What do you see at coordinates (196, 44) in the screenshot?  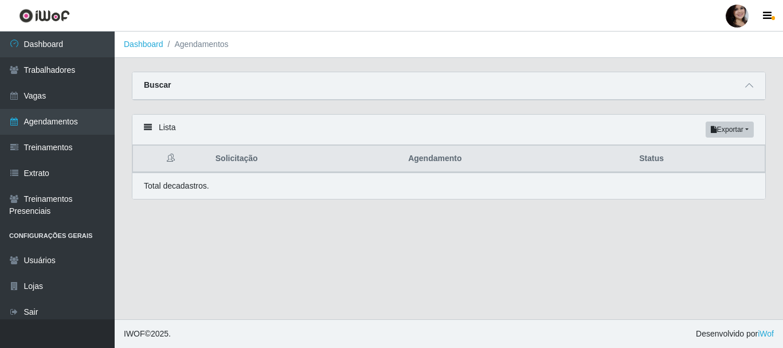 I see `li: Agendamentos` at bounding box center [196, 44].